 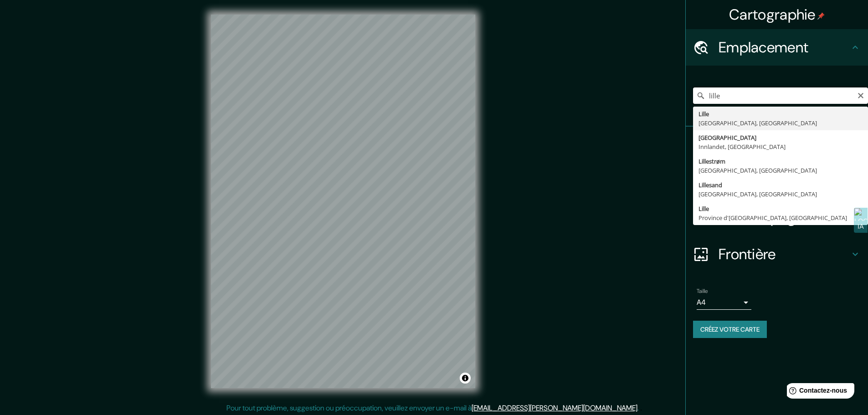 I want to click on font: A4, so click(x=701, y=302).